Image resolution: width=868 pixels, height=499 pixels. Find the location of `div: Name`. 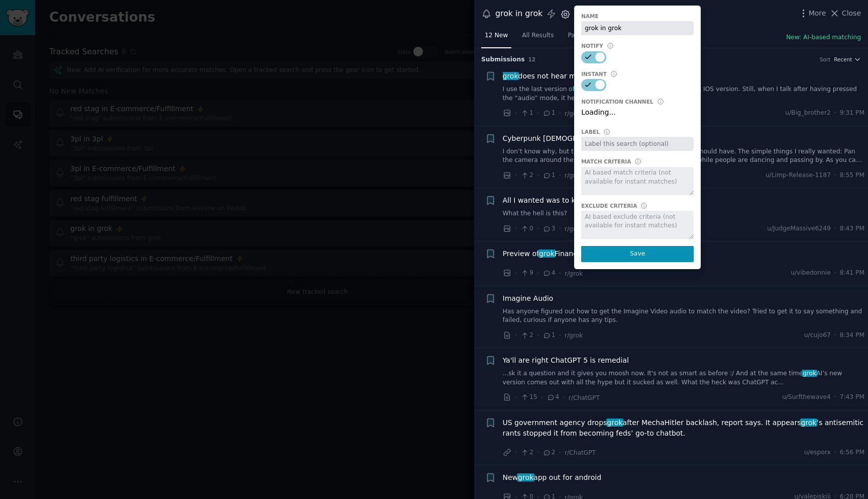

div: Name is located at coordinates (590, 16).